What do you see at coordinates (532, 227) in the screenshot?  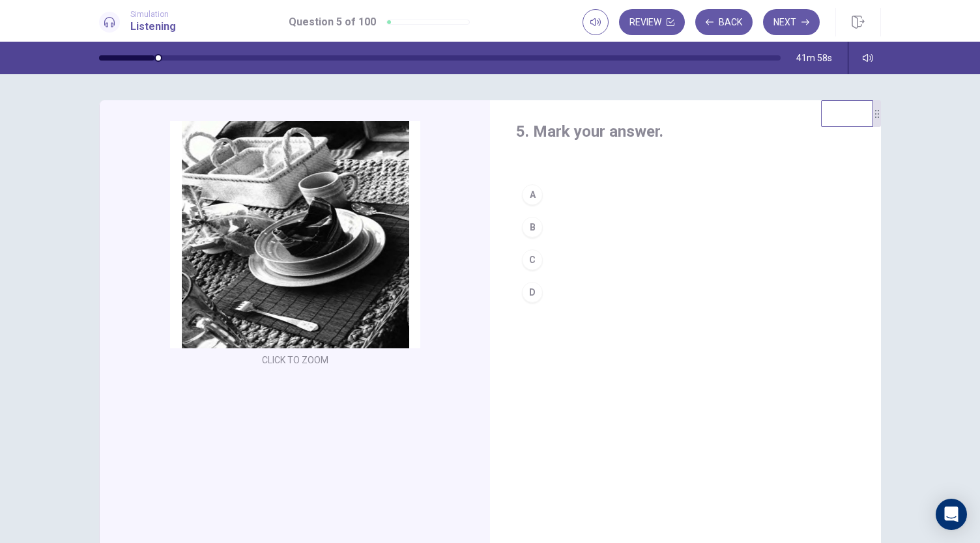 I see `div: B` at bounding box center [532, 227].